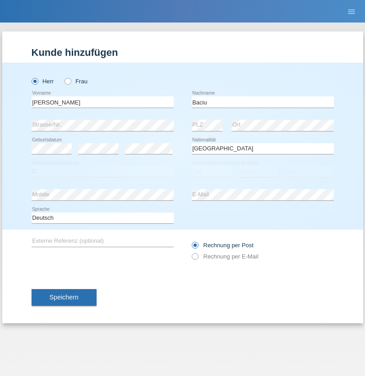 The height and width of the screenshot is (376, 365). I want to click on input: Rechnung per Post, so click(194, 247).